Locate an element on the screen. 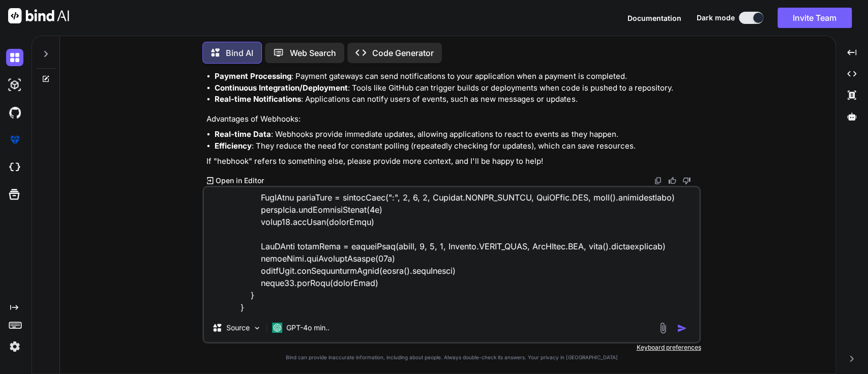 Image resolution: width=868 pixels, height=374 pixels. p: Bind AI is located at coordinates (240, 53).